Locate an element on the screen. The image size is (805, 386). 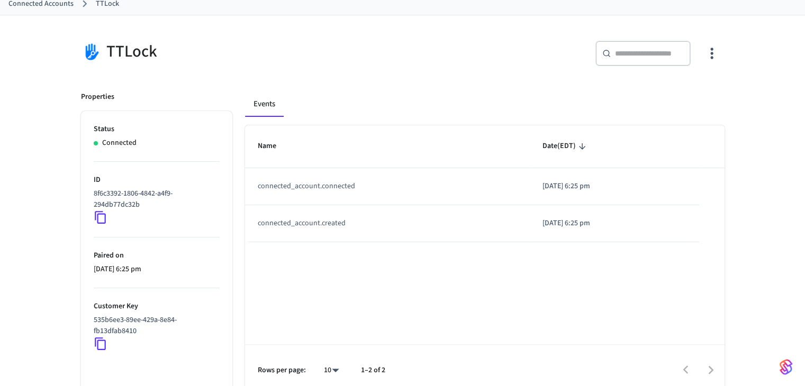
button: Events is located at coordinates (264, 104).